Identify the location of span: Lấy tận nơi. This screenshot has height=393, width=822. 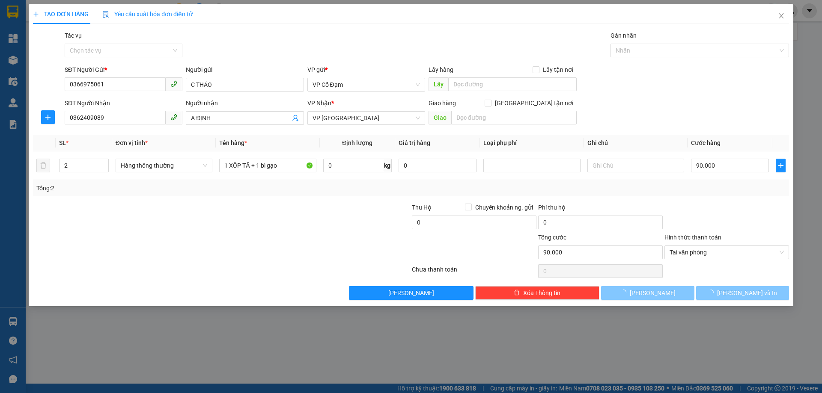
(558, 70).